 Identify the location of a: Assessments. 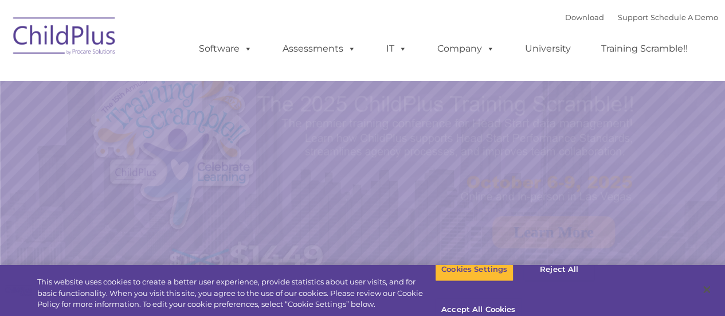
(319, 49).